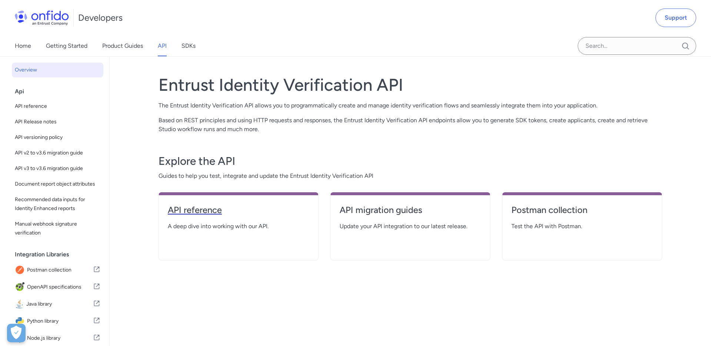 This screenshot has width=711, height=346. I want to click on h1: Developers, so click(100, 18).